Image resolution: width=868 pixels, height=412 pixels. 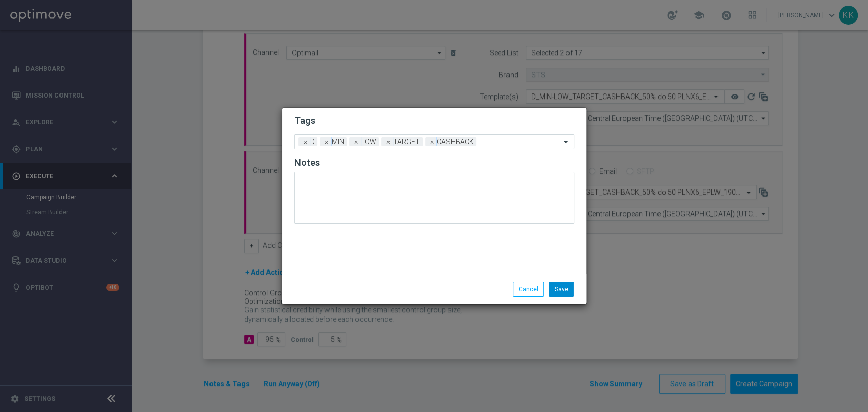 What do you see at coordinates (434, 163) in the screenshot?
I see `h2: Notes` at bounding box center [434, 163].